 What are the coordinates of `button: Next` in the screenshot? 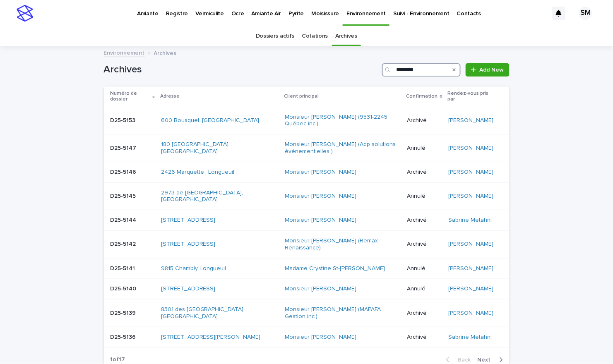 It's located at (492, 360).